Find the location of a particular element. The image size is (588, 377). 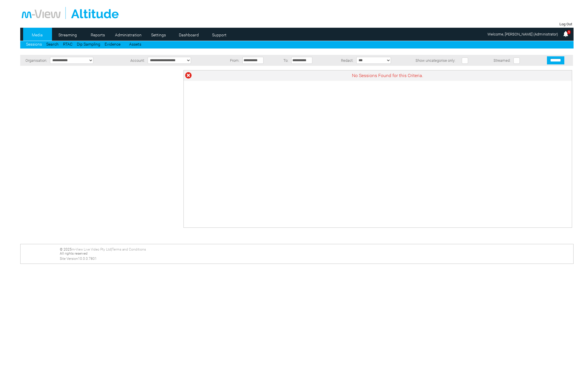

a: Log Out is located at coordinates (566, 24).